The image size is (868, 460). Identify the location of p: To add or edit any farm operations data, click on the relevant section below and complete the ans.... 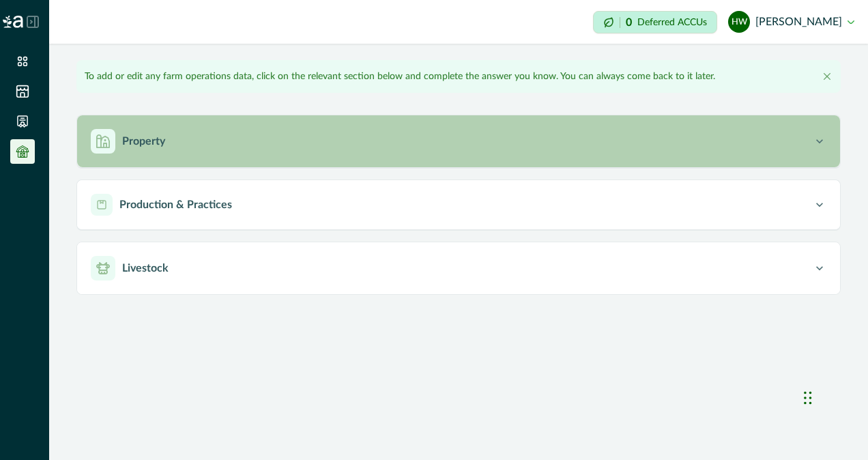
(400, 77).